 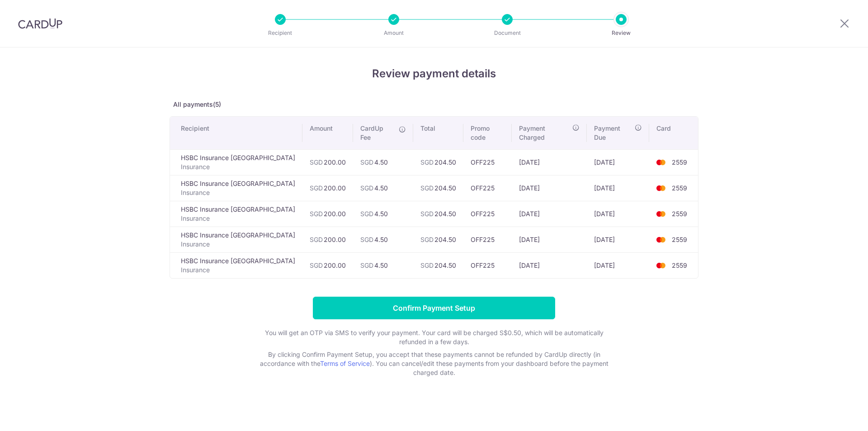 I want to click on p: You will get an OTP via SMS to verify your payment. Your card will be charged S$0.50, which will ..., so click(x=434, y=337).